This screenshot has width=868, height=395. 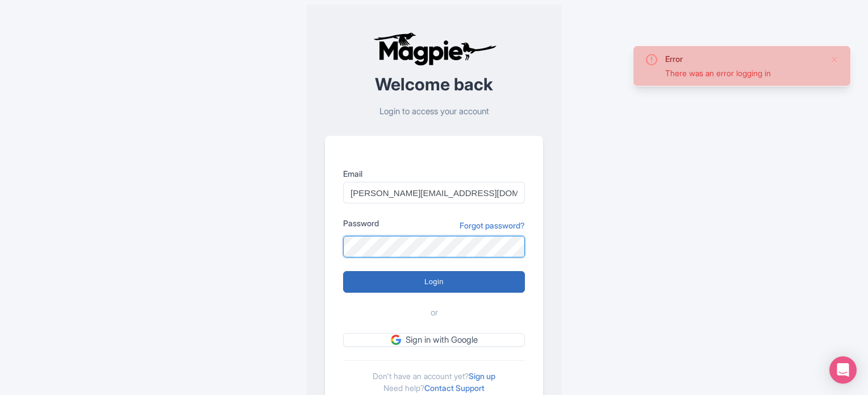 What do you see at coordinates (434, 49) in the screenshot?
I see `img: logo-ab69f6fb50320c5b225c76a69d11143b.png` at bounding box center [434, 49].